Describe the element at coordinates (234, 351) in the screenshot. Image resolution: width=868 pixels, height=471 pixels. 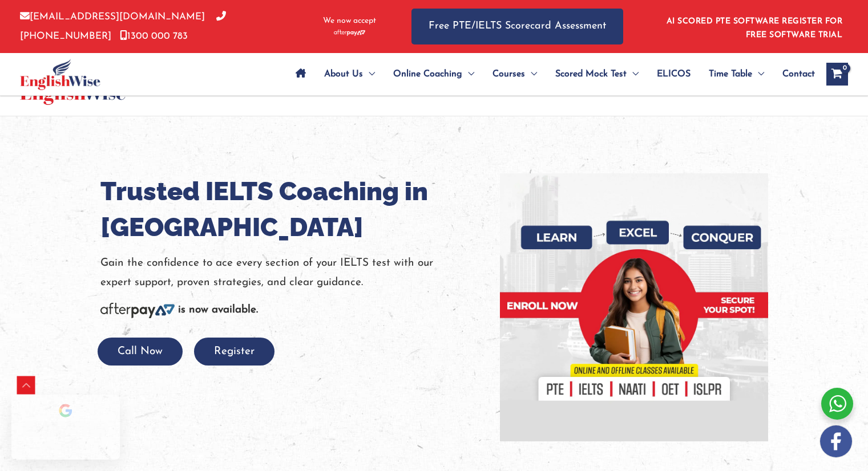
I see `a: Register` at that location.